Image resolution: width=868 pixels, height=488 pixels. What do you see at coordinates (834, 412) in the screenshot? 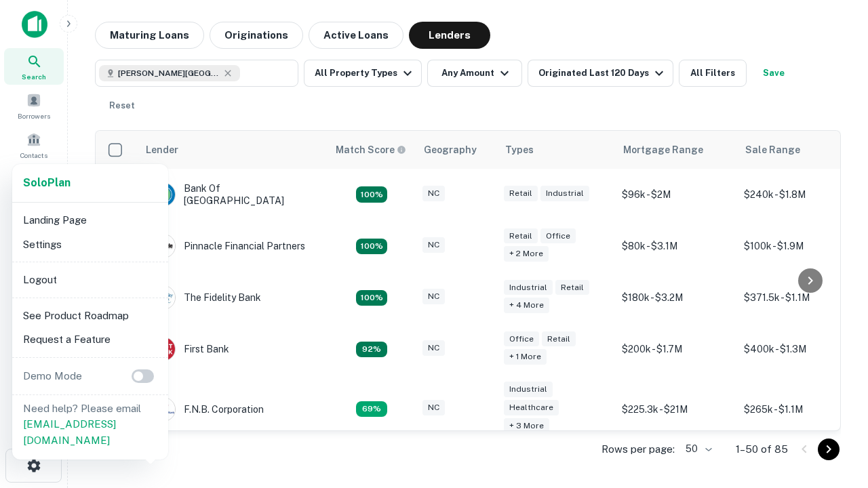
I see `div: Chat Widget` at bounding box center [834, 412].